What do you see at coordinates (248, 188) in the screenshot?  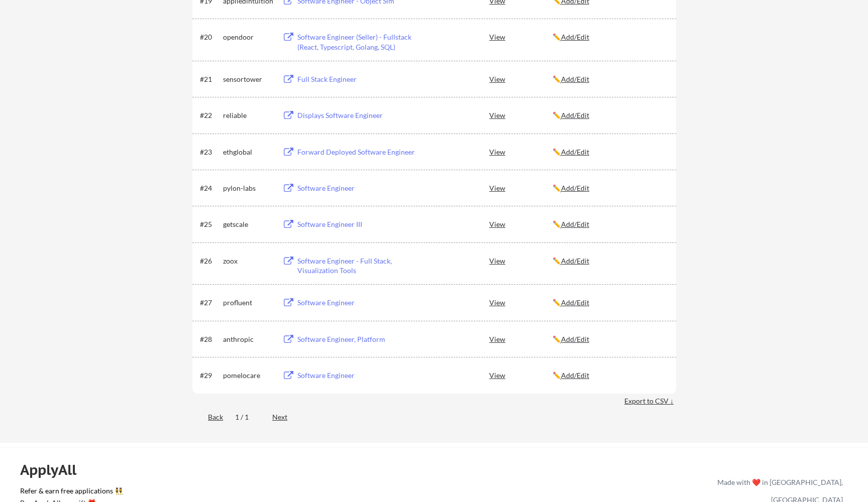 I see `div: pylon-labs` at bounding box center [248, 188].